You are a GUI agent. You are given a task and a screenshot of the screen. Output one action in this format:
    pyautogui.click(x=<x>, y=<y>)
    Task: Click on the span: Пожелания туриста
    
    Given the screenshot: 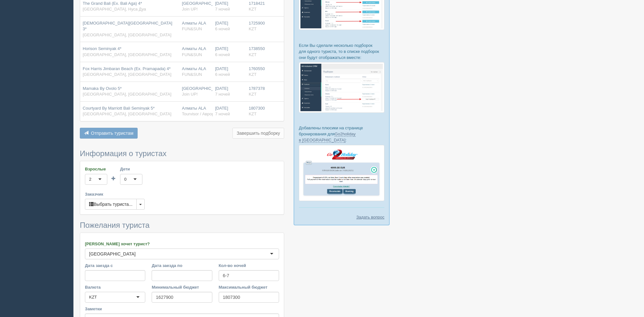 What is the action you would take?
    pyautogui.click(x=115, y=226)
    